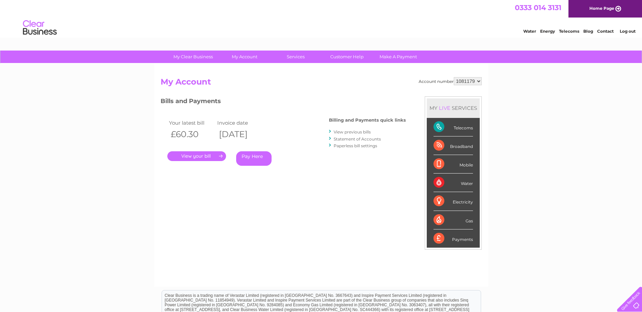 This screenshot has width=642, height=312. What do you see at coordinates (453, 108) in the screenshot?
I see `div: MY SERVICES` at bounding box center [453, 108].